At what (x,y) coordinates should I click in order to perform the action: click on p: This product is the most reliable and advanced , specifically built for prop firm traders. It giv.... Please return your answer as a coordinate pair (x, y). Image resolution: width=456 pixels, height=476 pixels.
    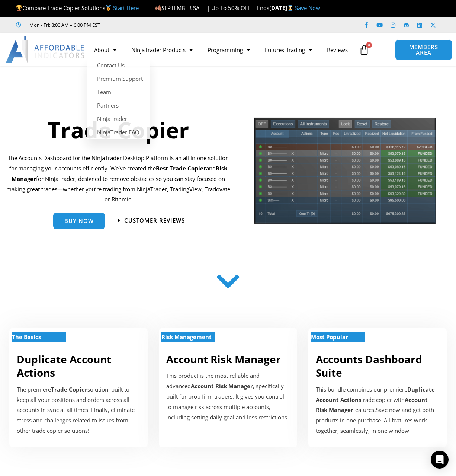
    Looking at the image, I should click on (228, 396).